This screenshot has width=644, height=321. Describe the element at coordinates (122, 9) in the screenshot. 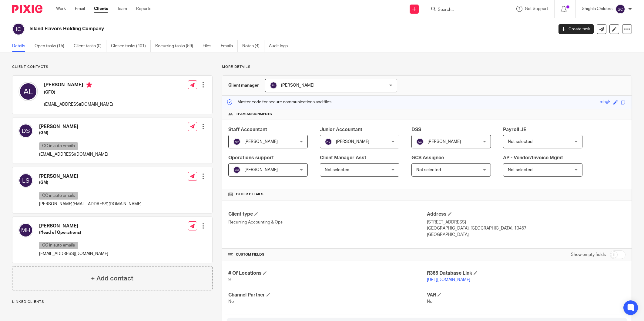

I see `a: Team` at that location.